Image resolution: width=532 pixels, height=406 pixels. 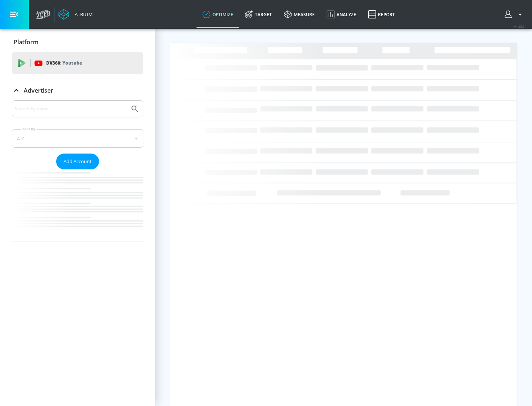 I want to click on a: Atrium, so click(x=76, y=14).